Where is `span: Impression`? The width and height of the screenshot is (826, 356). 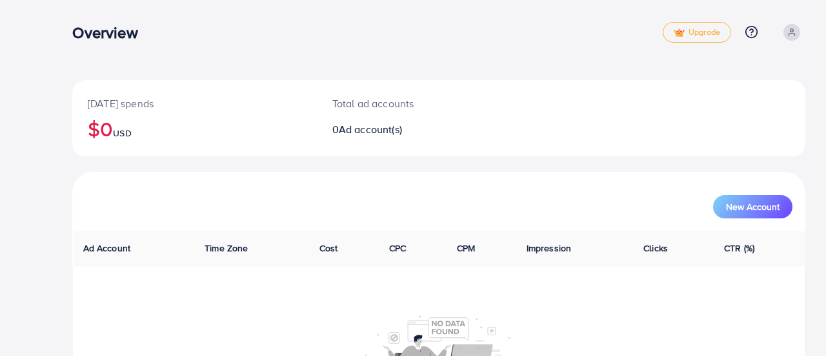 span: Impression is located at coordinates (549, 248).